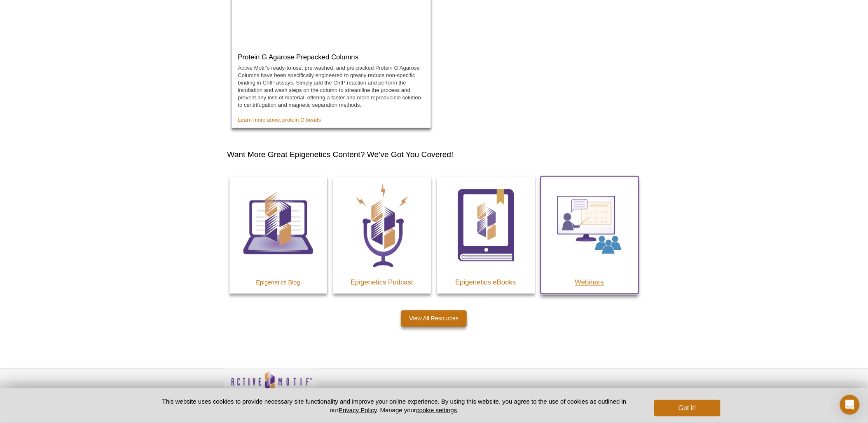  What do you see at coordinates (278, 235) in the screenshot?
I see `a: Epigenetics Blog` at bounding box center [278, 235].